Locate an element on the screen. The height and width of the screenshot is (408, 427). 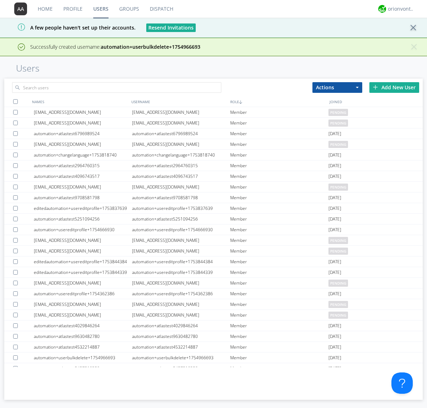
div: JOINED is located at coordinates (377, 101).